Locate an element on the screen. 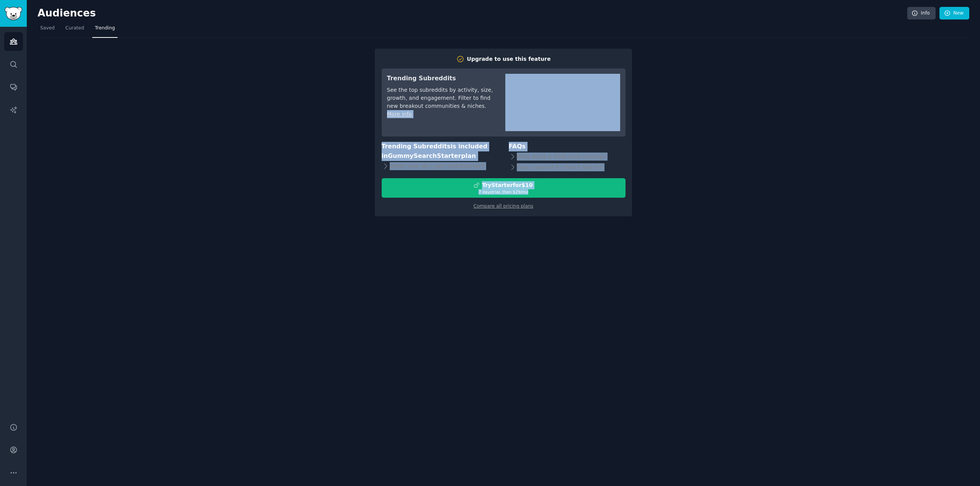  a: More info is located at coordinates (399, 114).